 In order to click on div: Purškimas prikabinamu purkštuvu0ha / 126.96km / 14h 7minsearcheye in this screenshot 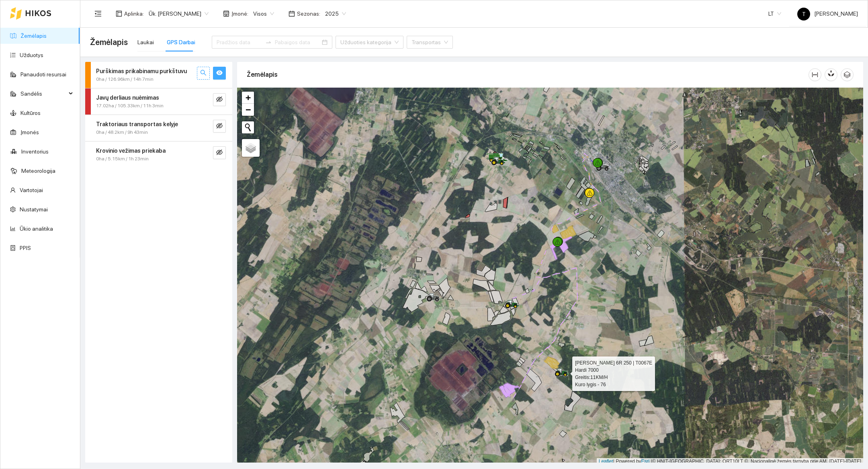, I will do `click(159, 75)`.